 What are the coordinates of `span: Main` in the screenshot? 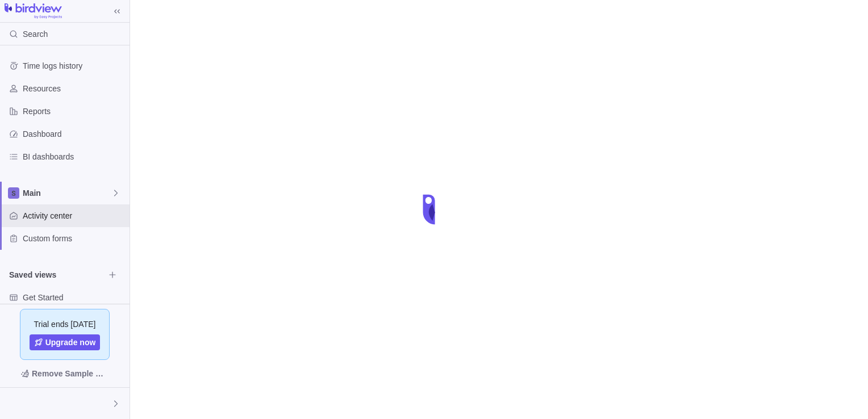 It's located at (67, 193).